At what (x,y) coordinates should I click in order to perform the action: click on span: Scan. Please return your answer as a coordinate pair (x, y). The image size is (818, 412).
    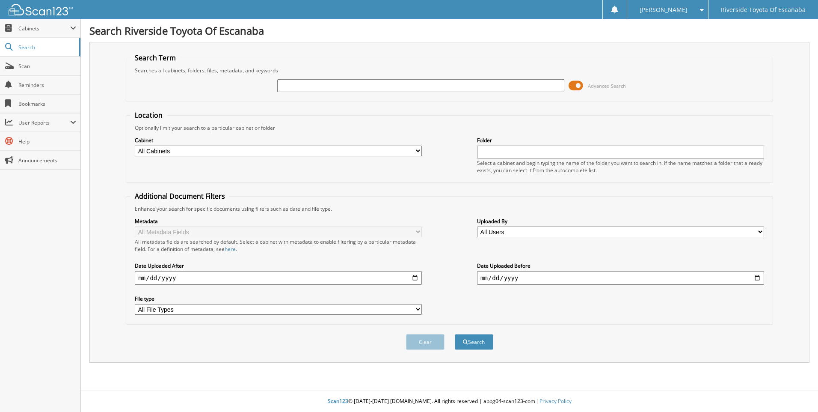
    Looking at the image, I should click on (47, 66).